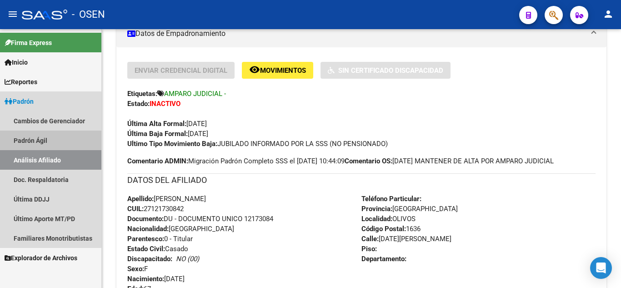 This screenshot has height=288, width=621. Describe the element at coordinates (361, 180) in the screenshot. I see `h3: DATOS DEL AFILIADO` at that location.